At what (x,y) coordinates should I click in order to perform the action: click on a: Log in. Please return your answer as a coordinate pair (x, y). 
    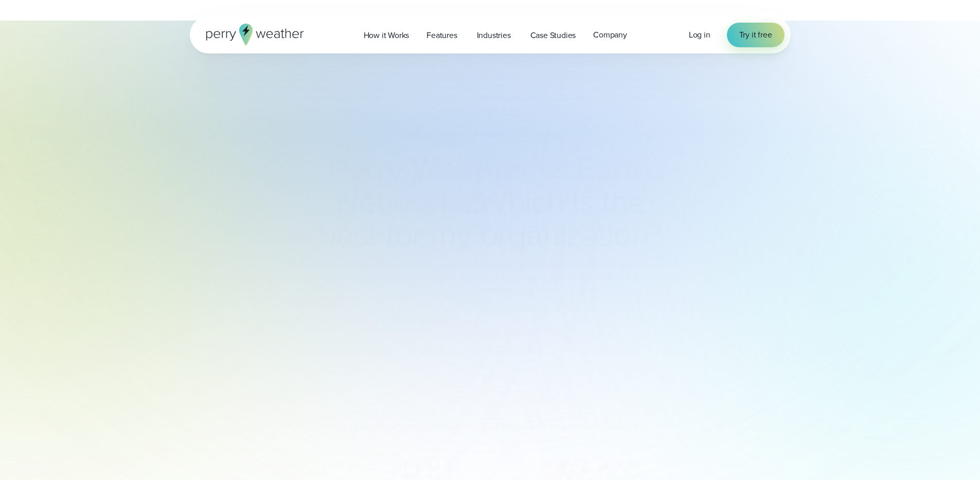
    Looking at the image, I should click on (700, 35).